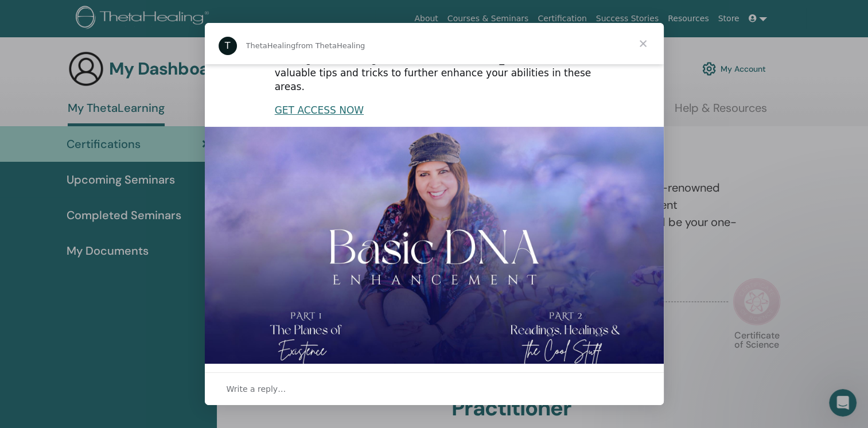 The image size is (868, 428). I want to click on span: Write a reply…, so click(256, 389).